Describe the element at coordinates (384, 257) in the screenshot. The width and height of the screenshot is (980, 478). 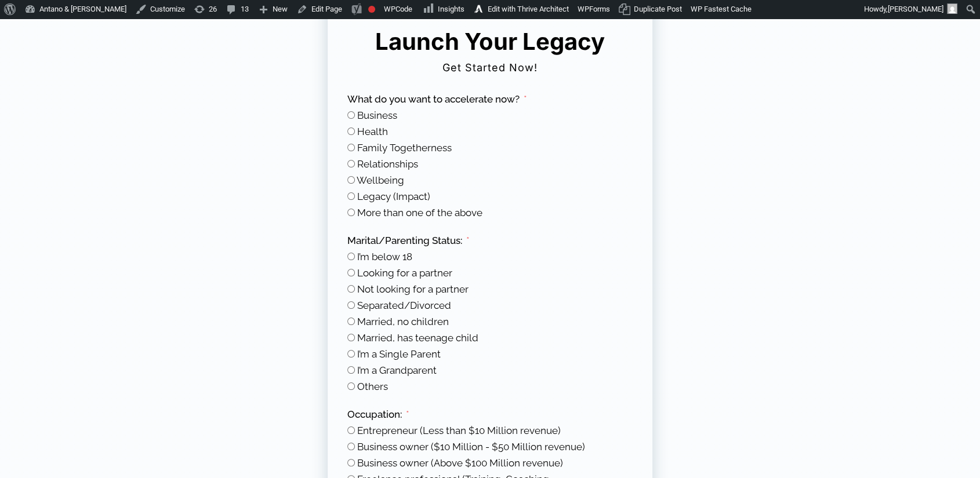
I see `span: I’m below 18` at that location.